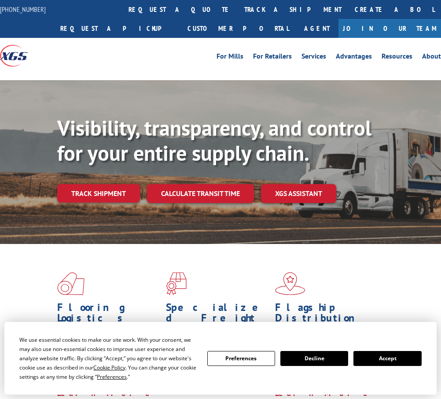 Image resolution: width=441 pixels, height=399 pixels. What do you see at coordinates (200, 193) in the screenshot?
I see `a: Calculate transit time` at bounding box center [200, 193].